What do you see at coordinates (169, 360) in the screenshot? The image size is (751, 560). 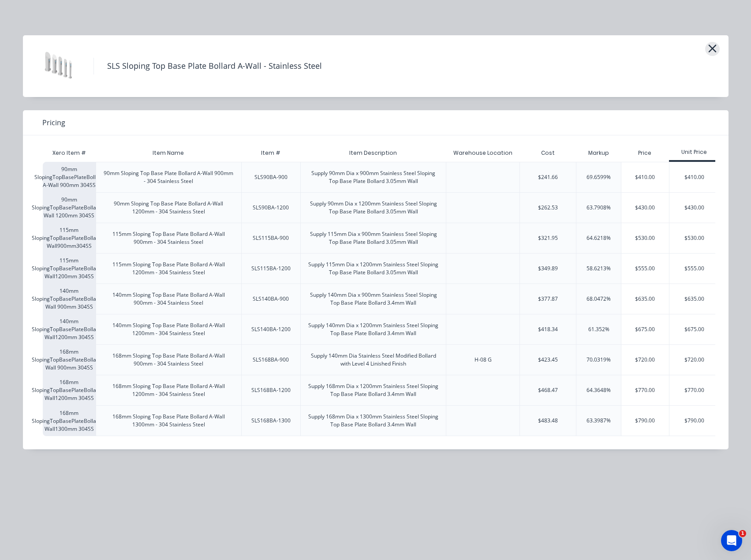 I see `div: 168mm Sloping Top Base Plate Bollard A-Wall 900mm - 304 Stainless Steel` at bounding box center [169, 360].